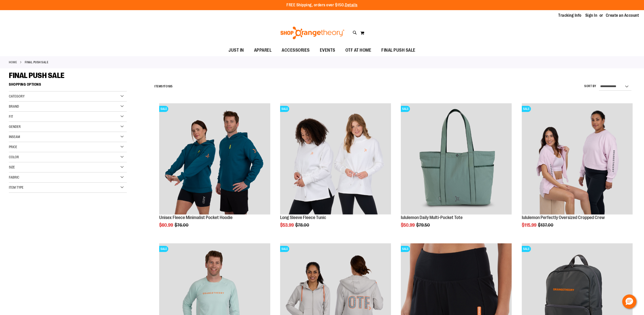 The height and width of the screenshot is (315, 644). I want to click on img: lululemon Perfectly Oversized Cropped Crew, so click(577, 159).